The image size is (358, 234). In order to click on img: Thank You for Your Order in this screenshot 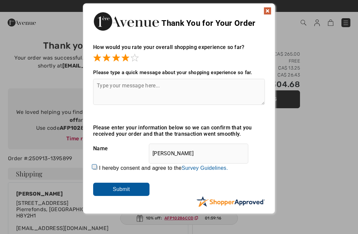, I will do `click(126, 21)`.